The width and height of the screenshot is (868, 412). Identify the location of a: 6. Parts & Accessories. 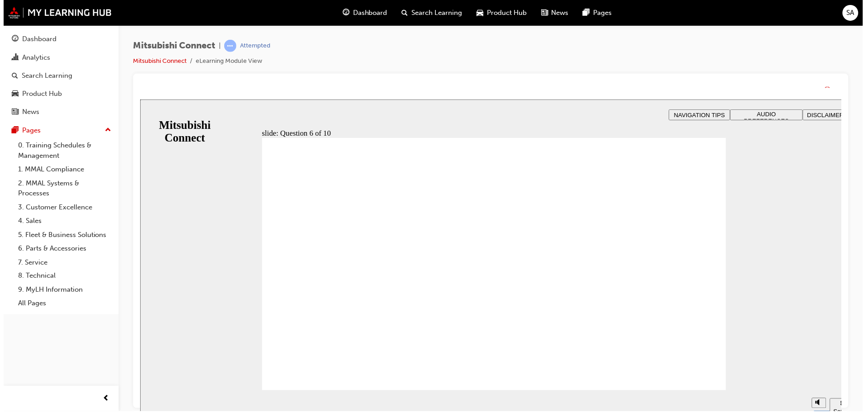
(61, 248).